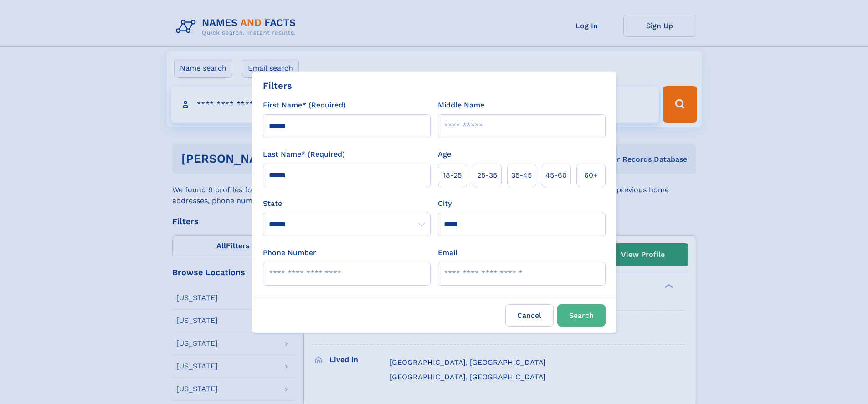  I want to click on span: 35‑45, so click(521, 175).